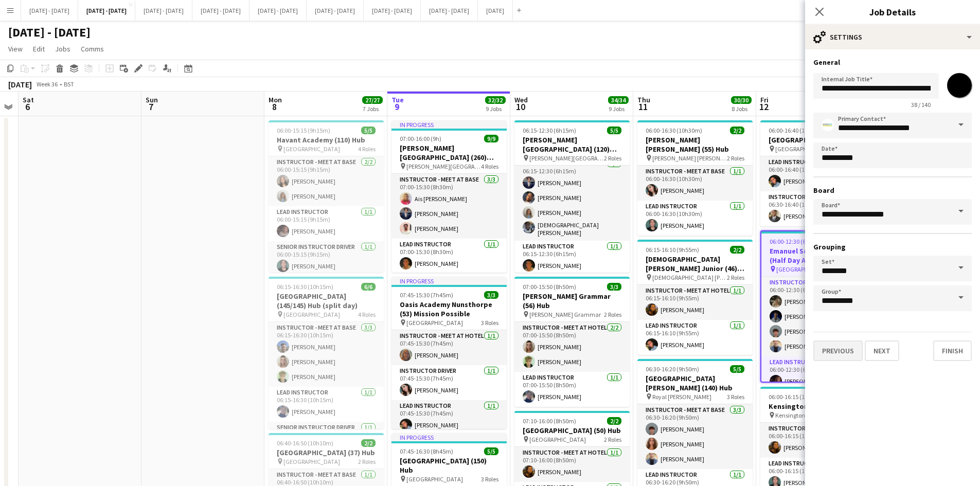 The width and height of the screenshot is (980, 486). Describe the element at coordinates (618, 100) in the screenshot. I see `span: 34/34` at that location.